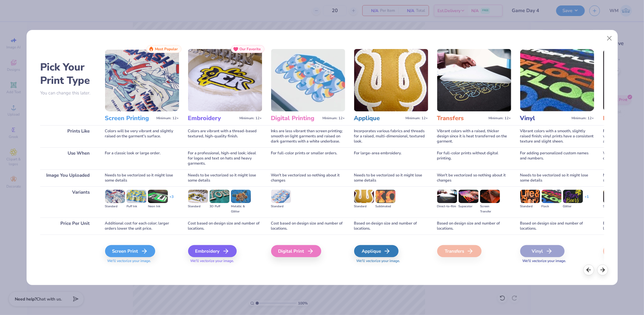  Describe the element at coordinates (68, 136) in the screenshot. I see `div: Prints Like` at that location.